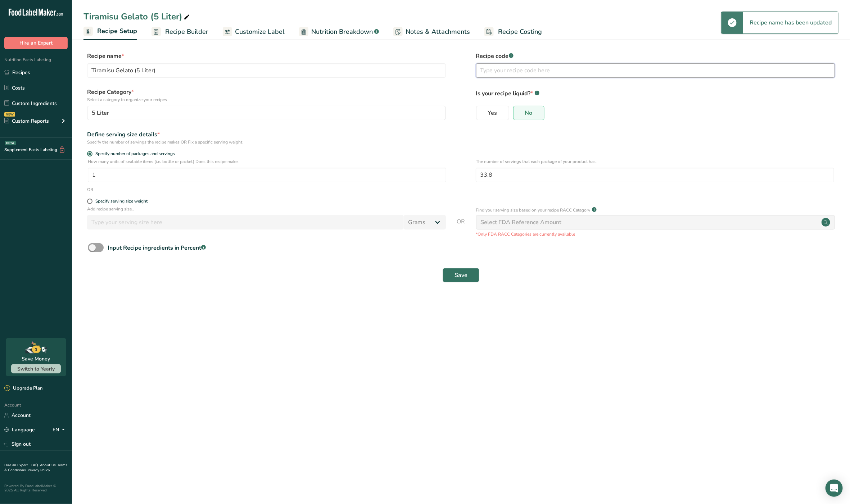 The height and width of the screenshot is (504, 850). I want to click on p: Is your recipe liquid?, so click(655, 93).